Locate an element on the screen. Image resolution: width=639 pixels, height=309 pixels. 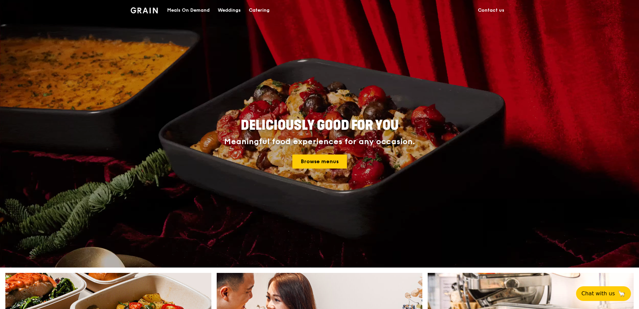
a: Catering is located at coordinates (259, 10).